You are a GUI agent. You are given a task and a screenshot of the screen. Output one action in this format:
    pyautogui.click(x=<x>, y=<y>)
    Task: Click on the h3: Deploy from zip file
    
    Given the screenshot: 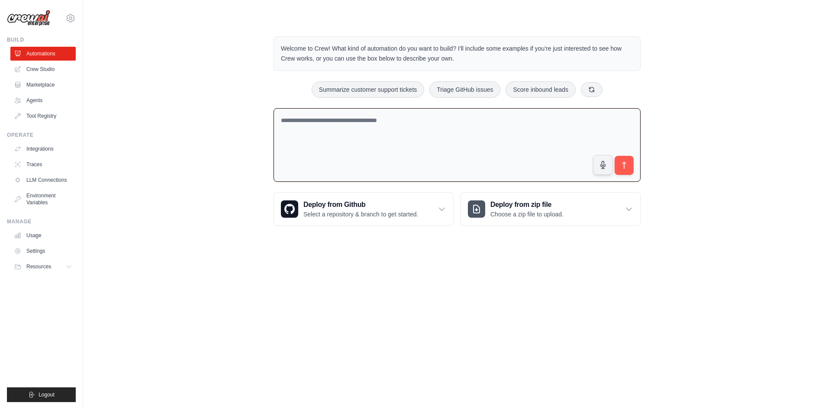 What is the action you would take?
    pyautogui.click(x=527, y=205)
    